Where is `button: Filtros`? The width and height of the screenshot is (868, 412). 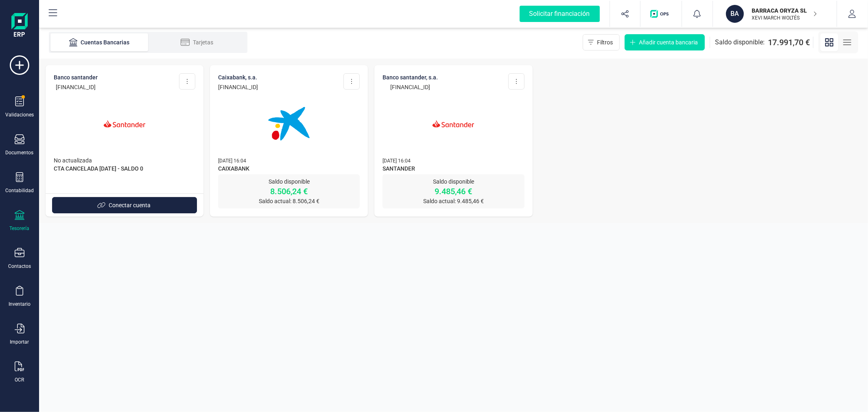 button: Filtros is located at coordinates (601, 42).